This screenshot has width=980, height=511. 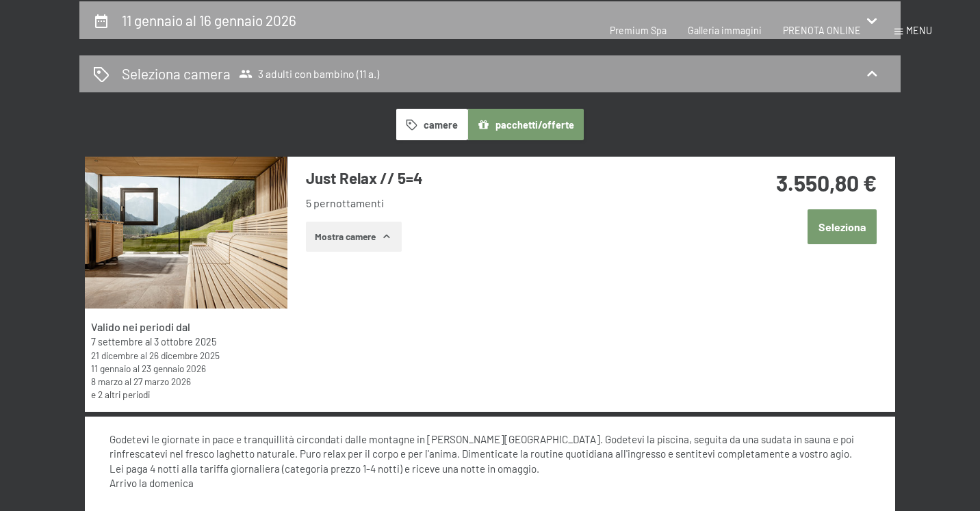 What do you see at coordinates (725, 30) in the screenshot?
I see `span: Galleria immagini` at bounding box center [725, 30].